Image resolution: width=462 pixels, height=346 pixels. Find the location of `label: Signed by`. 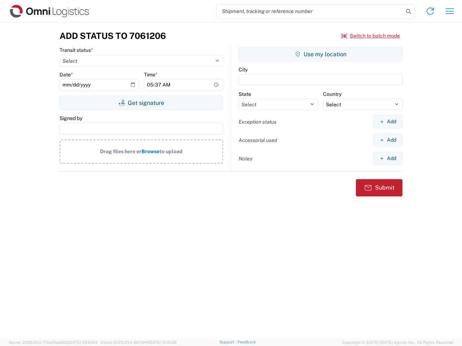

label: Signed by is located at coordinates (71, 118).